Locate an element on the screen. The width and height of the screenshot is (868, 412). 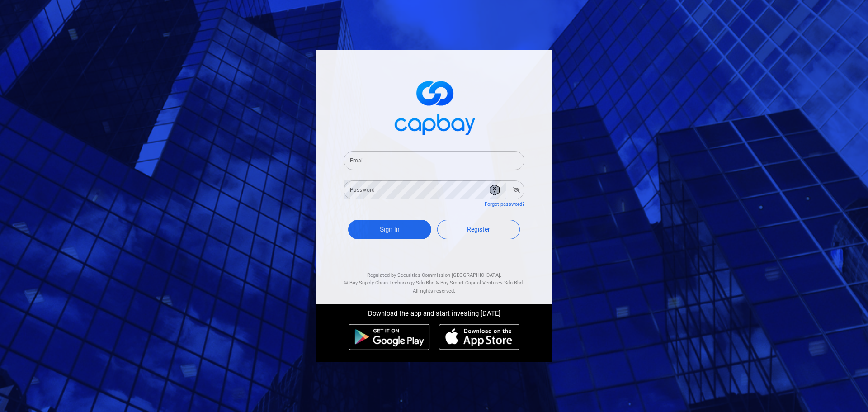
span: Bay Smart Capital Ventures Sdn Bhd. is located at coordinates (482, 283).